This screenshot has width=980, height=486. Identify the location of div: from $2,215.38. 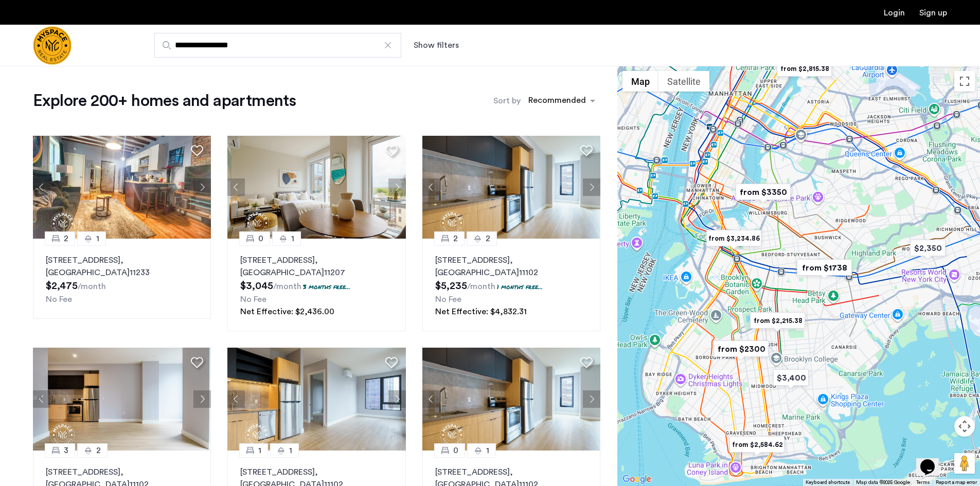
(777, 321).